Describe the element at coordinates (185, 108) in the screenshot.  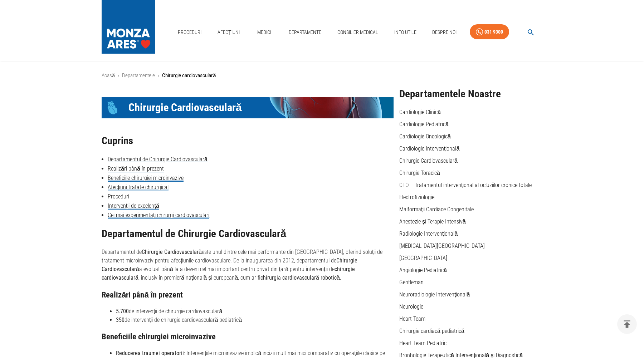
I see `span: Chirurgie Cardiovasculară` at that location.